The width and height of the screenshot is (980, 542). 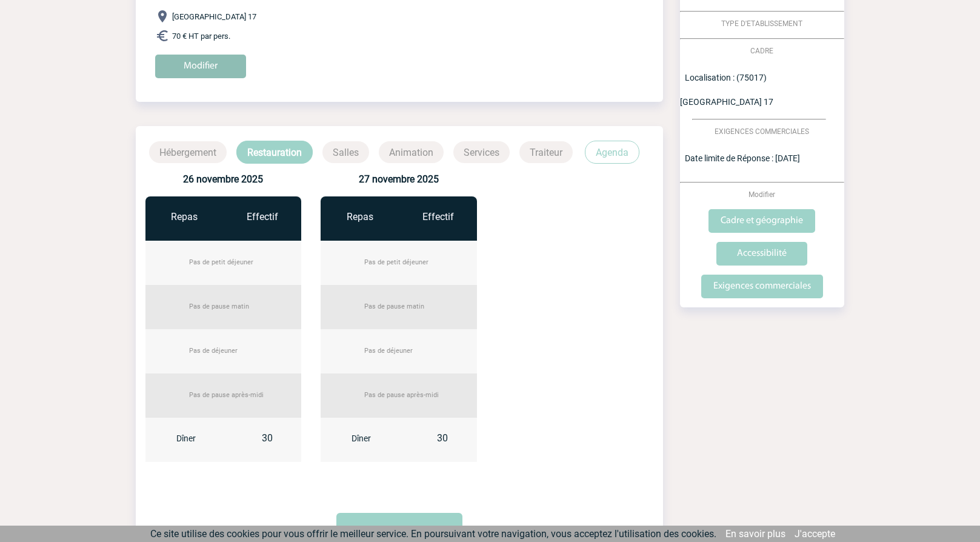 I want to click on b: 26 novembre 2025, so click(x=223, y=179).